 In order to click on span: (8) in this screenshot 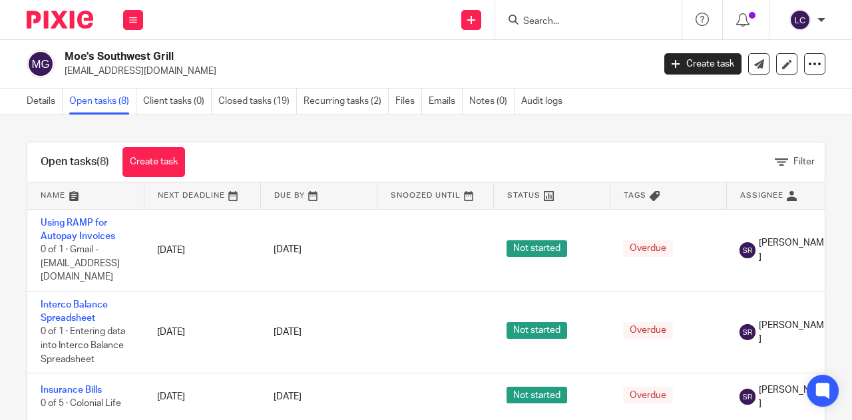, I will do `click(102, 162)`.